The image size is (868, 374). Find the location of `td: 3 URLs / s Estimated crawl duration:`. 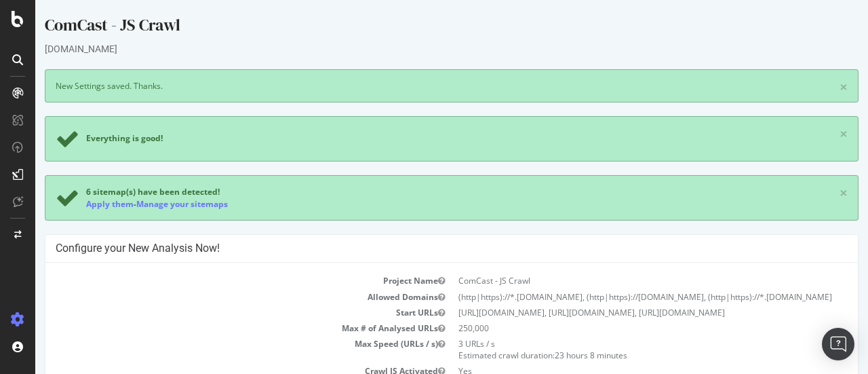

td: 3 URLs / s Estimated crawl duration: is located at coordinates (615, 349).